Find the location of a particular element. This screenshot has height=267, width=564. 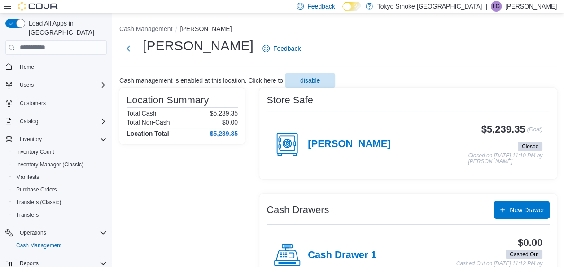

h3: $0.00 is located at coordinates (530, 242).